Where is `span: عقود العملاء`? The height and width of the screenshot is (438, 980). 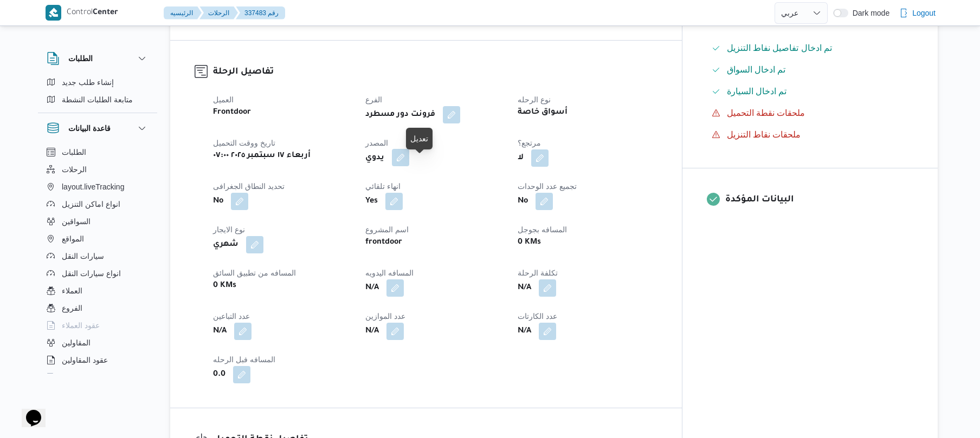 span: عقود العملاء is located at coordinates (80, 325).